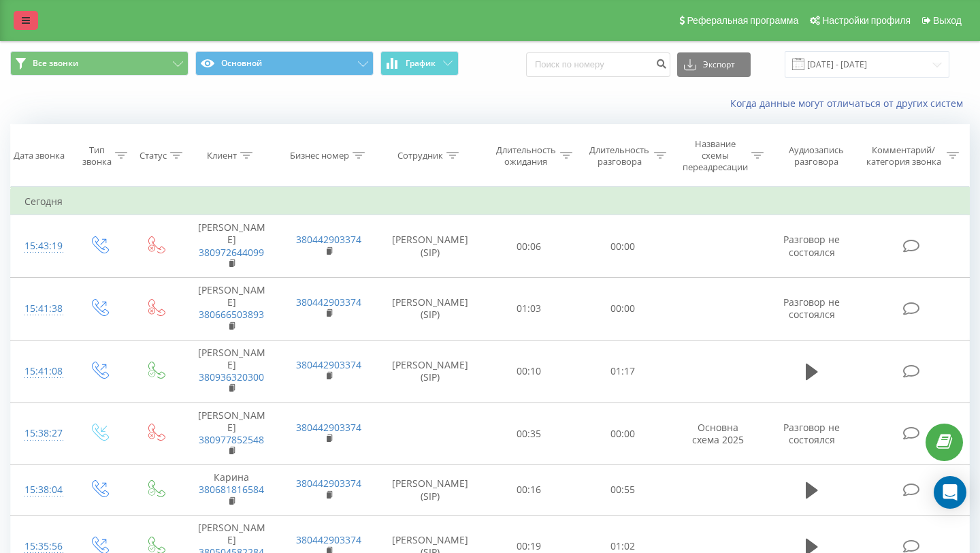 The height and width of the screenshot is (553, 980). What do you see at coordinates (55, 63) in the screenshot?
I see `span: Все звонки` at bounding box center [55, 63].